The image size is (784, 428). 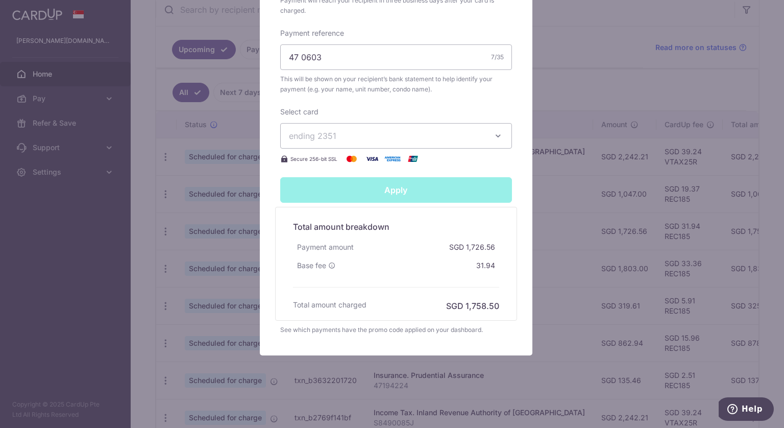 I want to click on span: Base fee, so click(x=311, y=265).